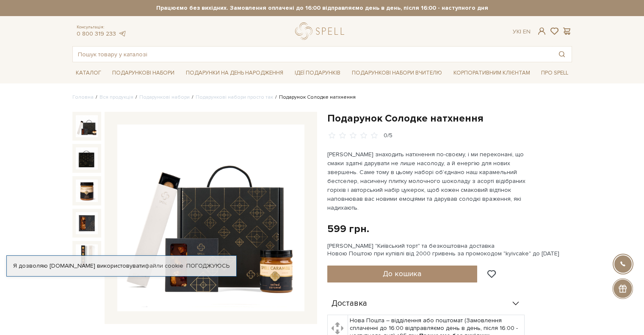 This screenshot has width=644, height=335. Describe the element at coordinates (492, 73) in the screenshot. I see `a: Корпоративним клієнтам` at that location.